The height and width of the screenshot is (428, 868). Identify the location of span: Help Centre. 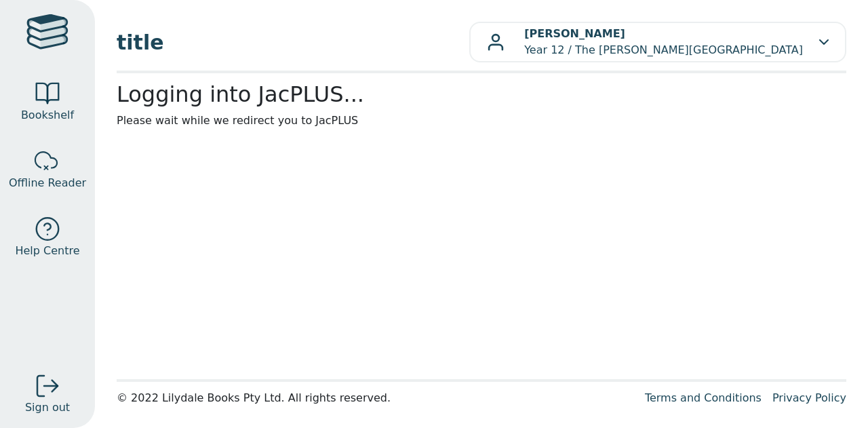
(47, 251).